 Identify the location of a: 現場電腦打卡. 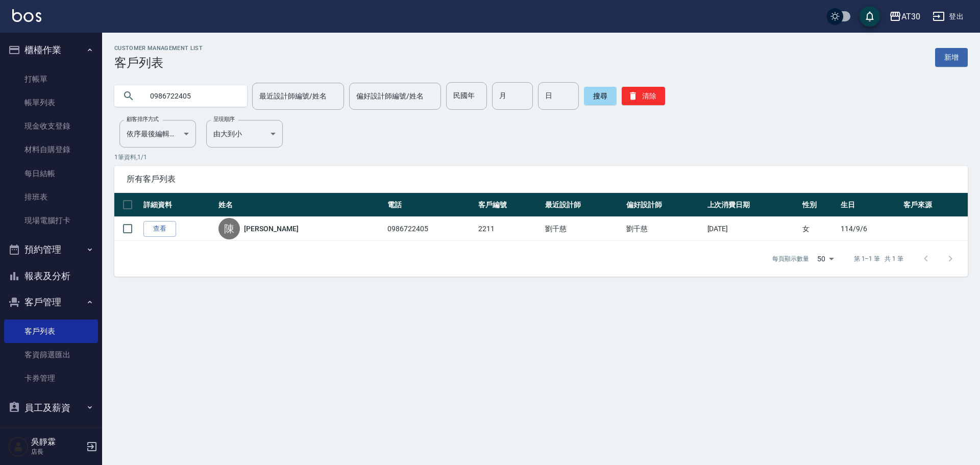
(51, 221).